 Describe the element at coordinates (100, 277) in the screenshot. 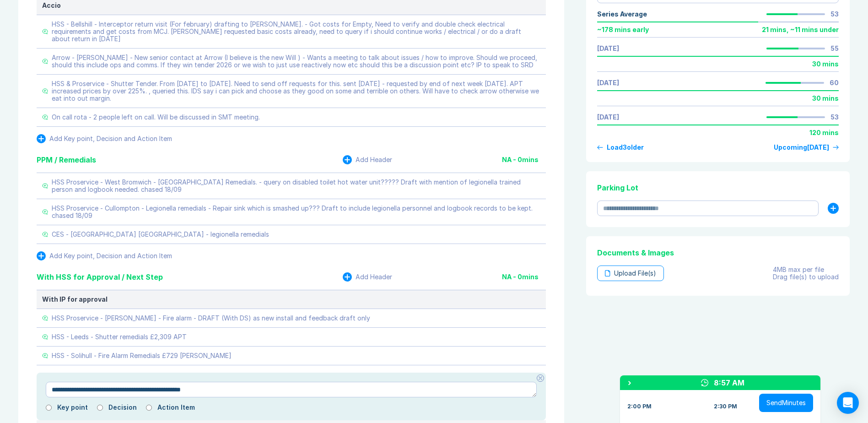

I see `div: With HSS for Approval / Next Step` at that location.